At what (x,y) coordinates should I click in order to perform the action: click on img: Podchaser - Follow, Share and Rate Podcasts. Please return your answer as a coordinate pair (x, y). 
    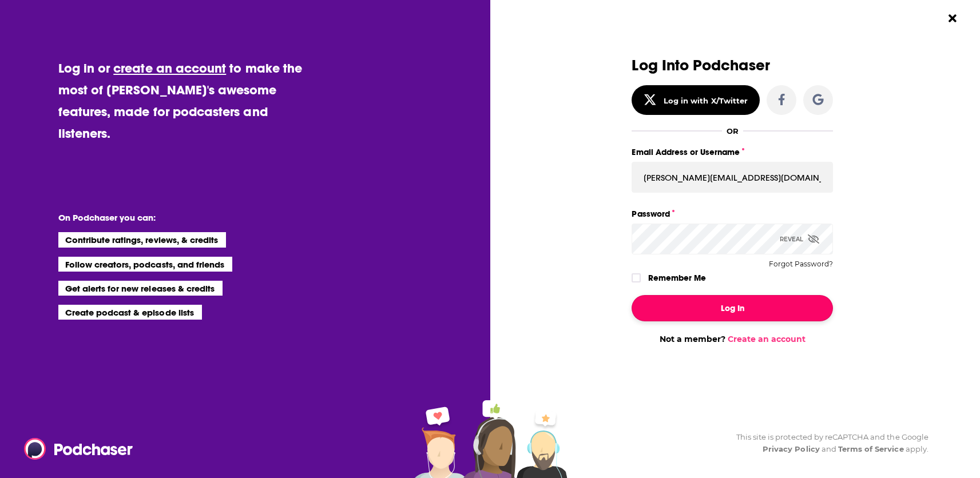
    Looking at the image, I should click on (79, 448).